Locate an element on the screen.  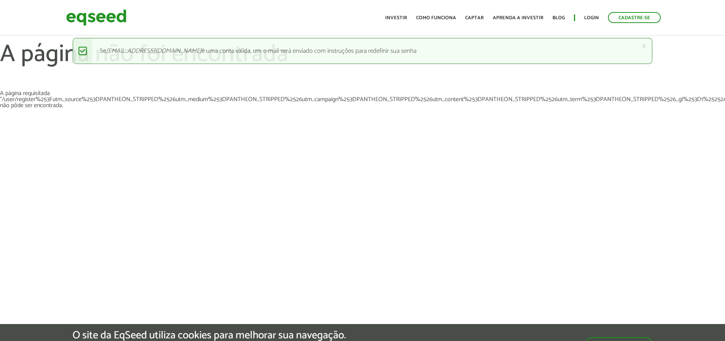
a: Blog is located at coordinates (558, 18).